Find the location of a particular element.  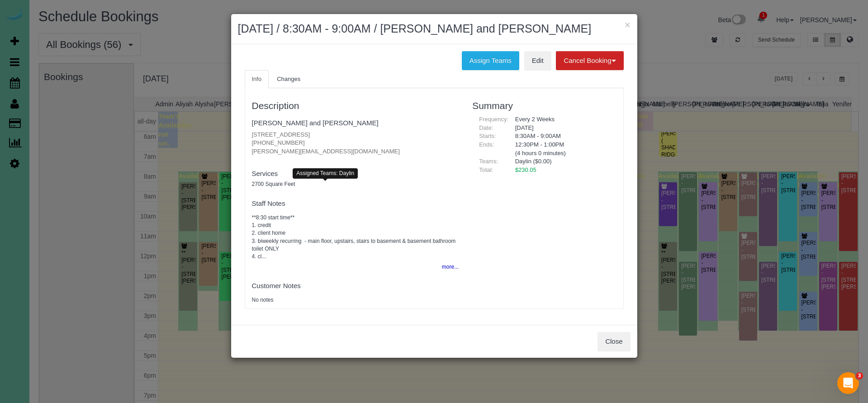

button: Cancel Booking is located at coordinates (590, 61).